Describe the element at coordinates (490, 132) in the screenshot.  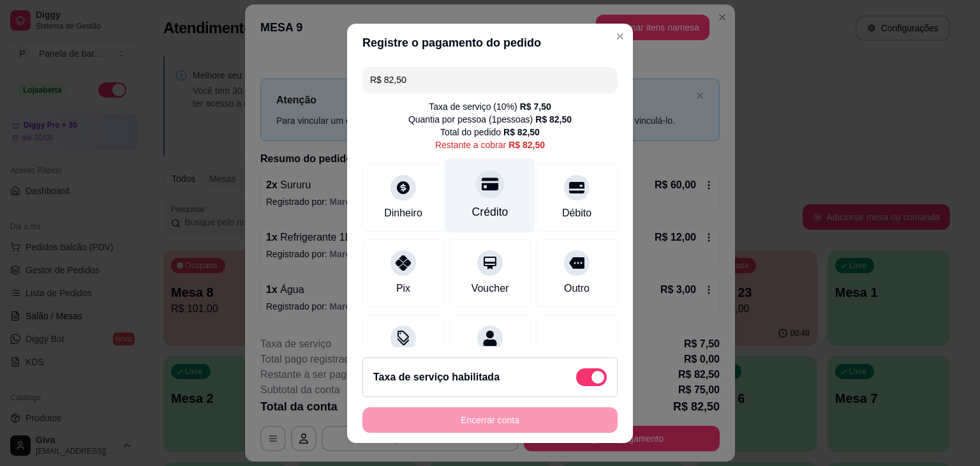
I see `div: Total do pedido` at that location.